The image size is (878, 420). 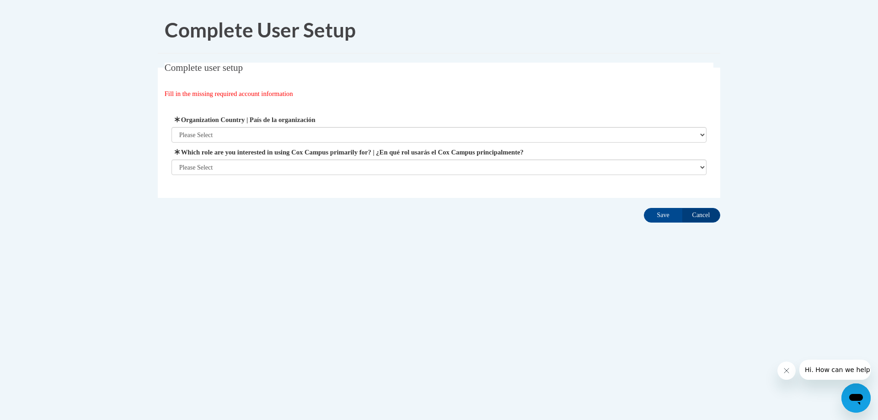 I want to click on span: Complete User Setup, so click(x=260, y=30).